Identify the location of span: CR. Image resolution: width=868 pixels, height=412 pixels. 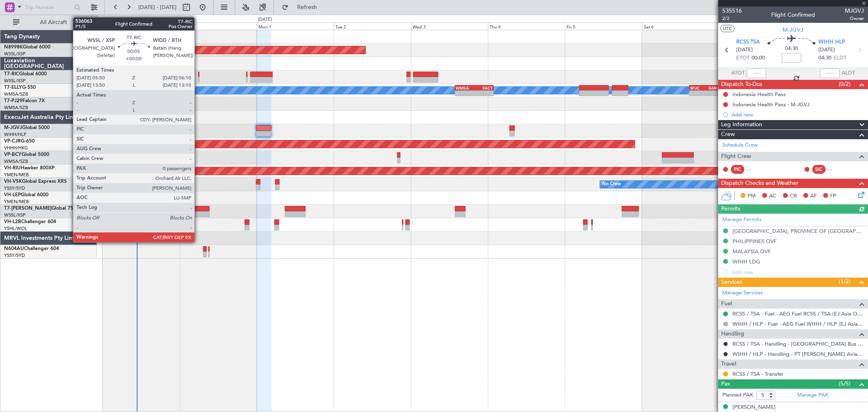
(793, 196).